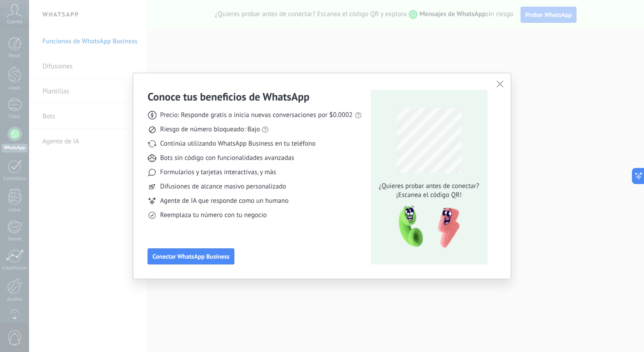  Describe the element at coordinates (227, 158) in the screenshot. I see `span: Bots sin código con funcionalidades avanzadas` at that location.